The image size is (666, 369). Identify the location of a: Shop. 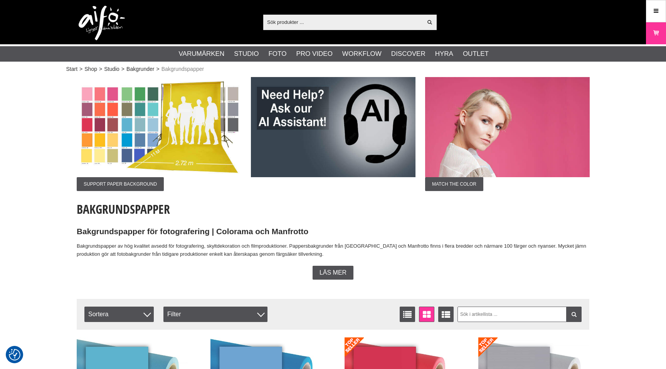
(91, 69).